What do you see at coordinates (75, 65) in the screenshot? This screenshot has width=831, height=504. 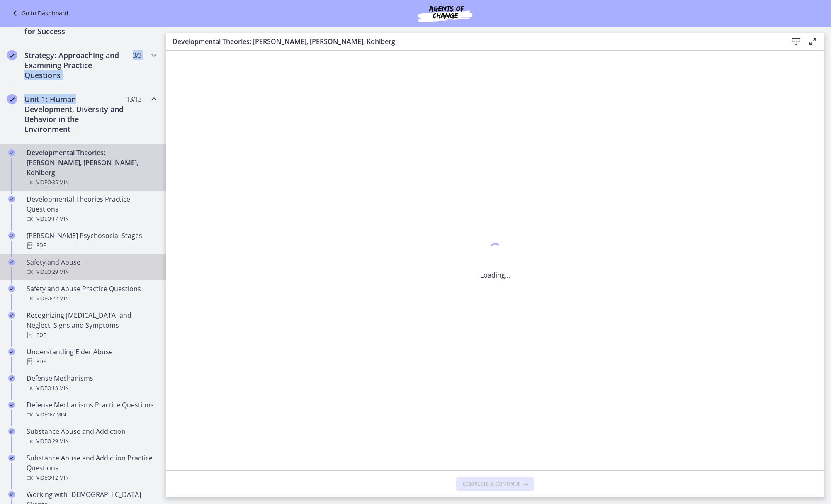 I see `h2: Strategy: Approaching and Examining Practice Questions` at bounding box center [75, 65].